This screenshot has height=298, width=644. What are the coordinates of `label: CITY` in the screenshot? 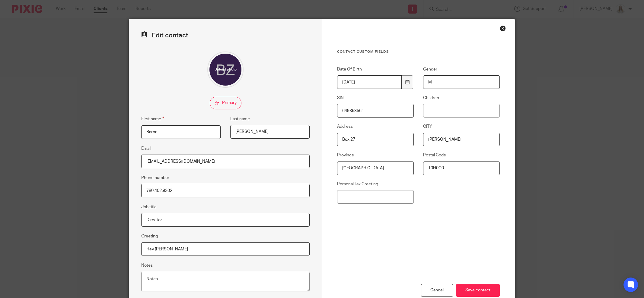 It's located at (461, 127).